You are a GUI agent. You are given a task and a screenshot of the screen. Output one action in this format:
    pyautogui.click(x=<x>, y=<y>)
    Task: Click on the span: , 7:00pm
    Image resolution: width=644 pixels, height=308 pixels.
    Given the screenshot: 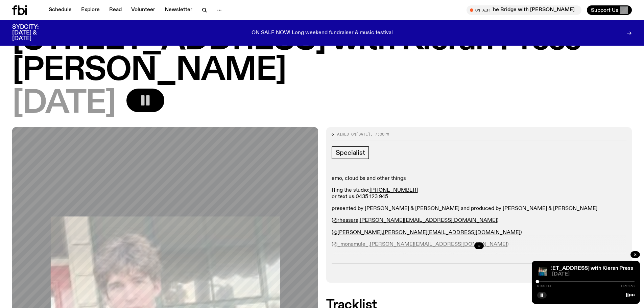 What is the action you would take?
    pyautogui.click(x=380, y=134)
    